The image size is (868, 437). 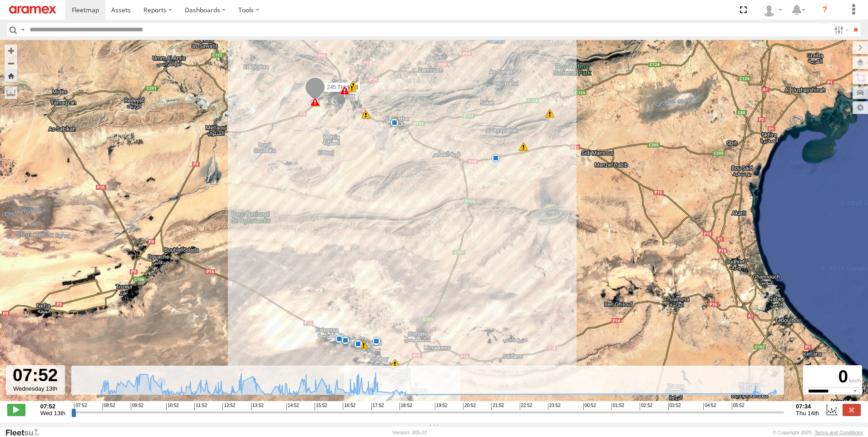 I want to click on span: Thu 14th Aug 2025, so click(x=808, y=413).